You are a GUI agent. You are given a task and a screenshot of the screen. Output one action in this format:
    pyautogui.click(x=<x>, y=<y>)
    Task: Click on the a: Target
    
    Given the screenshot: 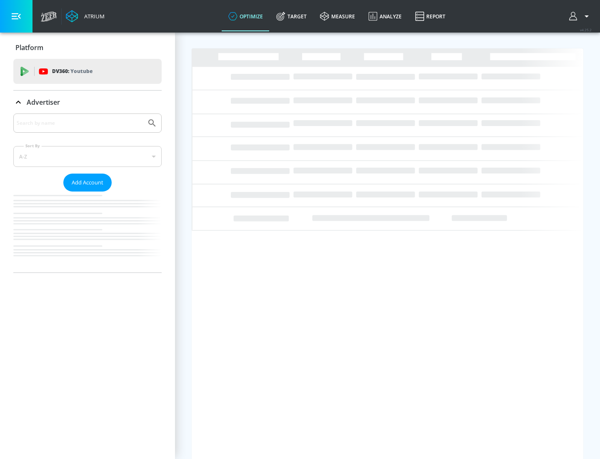 What is the action you would take?
    pyautogui.click(x=291, y=16)
    